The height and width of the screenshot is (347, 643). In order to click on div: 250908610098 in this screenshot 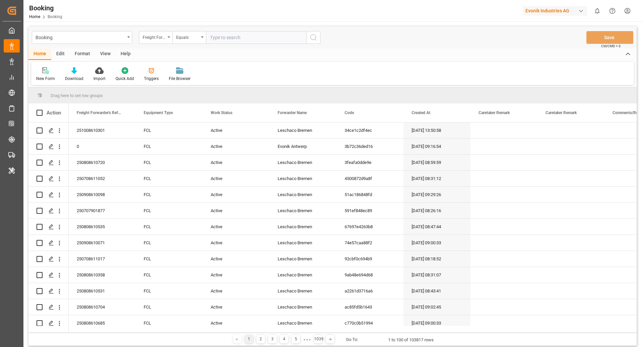, I will do `click(102, 195)`.